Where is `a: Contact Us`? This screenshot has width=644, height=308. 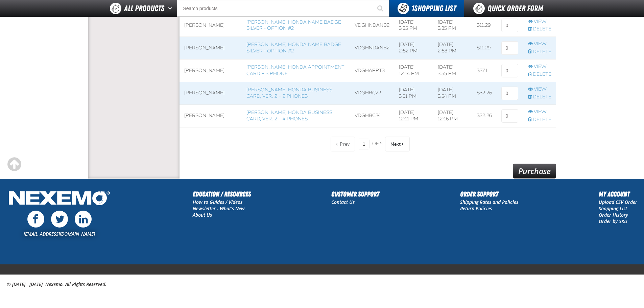 a: Contact Us is located at coordinates (343, 202).